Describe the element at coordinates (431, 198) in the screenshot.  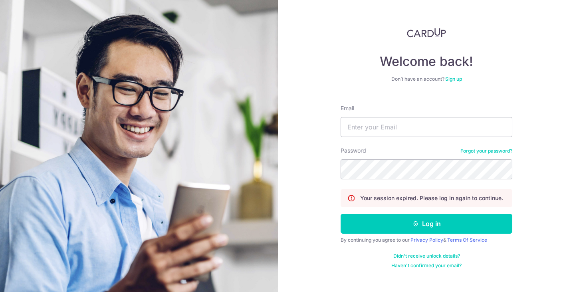
I see `p: Your session expired. Please log in again to continue.` at that location.